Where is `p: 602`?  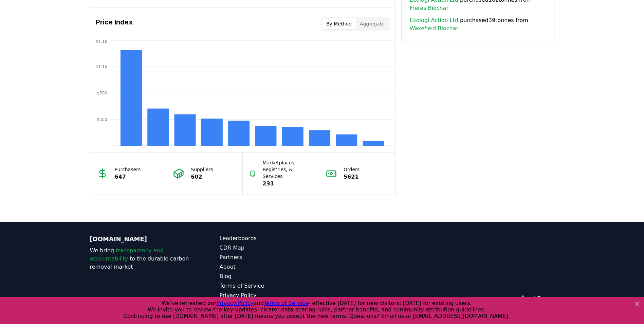
p: 602 is located at coordinates (202, 177).